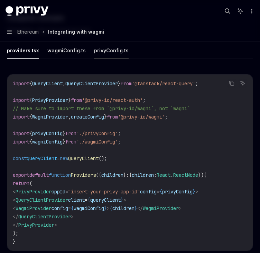 Image resolution: width=260 pixels, height=253 pixels. What do you see at coordinates (64, 158) in the screenshot?
I see `span: new` at bounding box center [64, 158].